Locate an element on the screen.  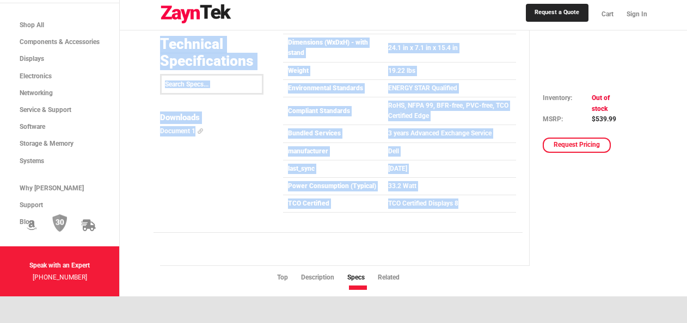
span: Displays is located at coordinates (32, 59).